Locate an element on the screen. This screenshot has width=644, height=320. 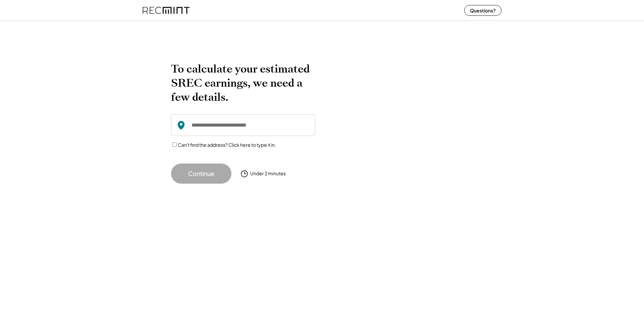
button: Questions? is located at coordinates (483, 10).